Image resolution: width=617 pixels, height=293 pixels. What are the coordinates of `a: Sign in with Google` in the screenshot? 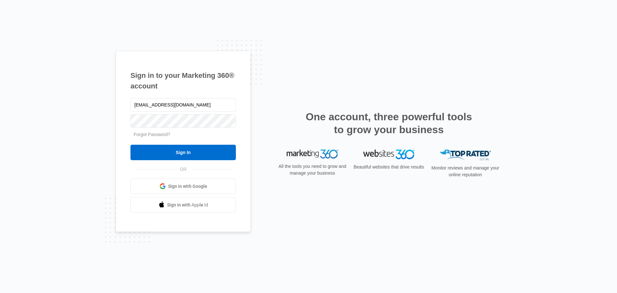 It's located at (183, 186).